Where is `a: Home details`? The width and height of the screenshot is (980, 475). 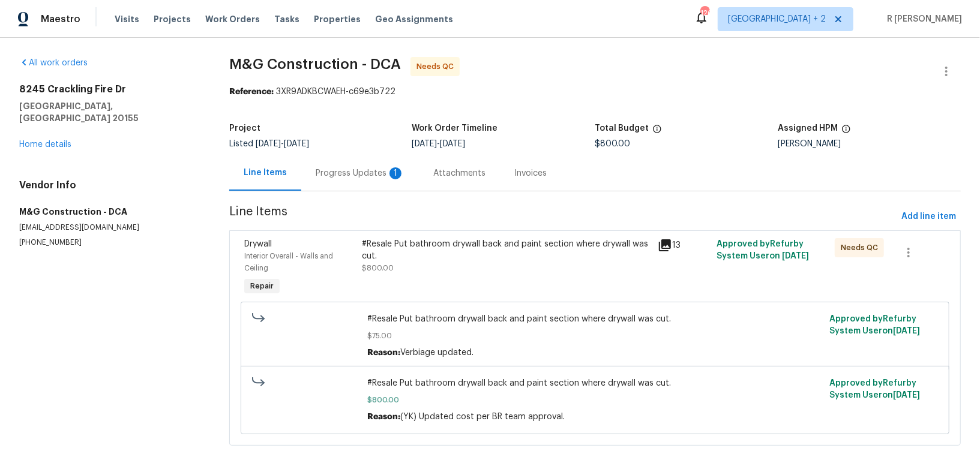
a: Home details is located at coordinates (45, 144).